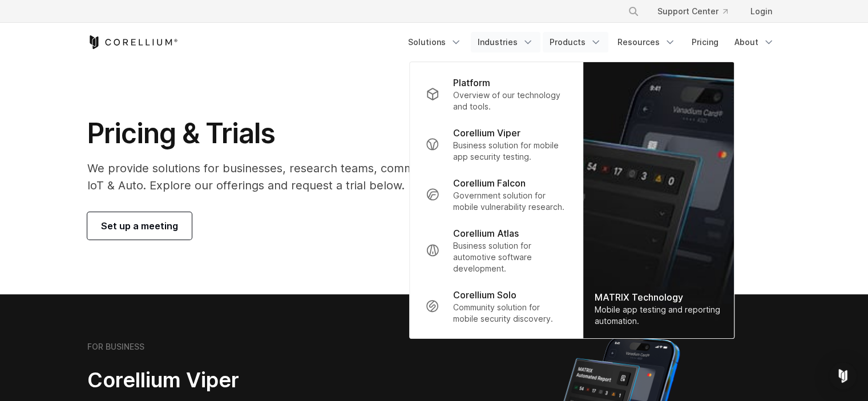  What do you see at coordinates (489, 183) in the screenshot?
I see `p: Corellium Falcon` at bounding box center [489, 183].